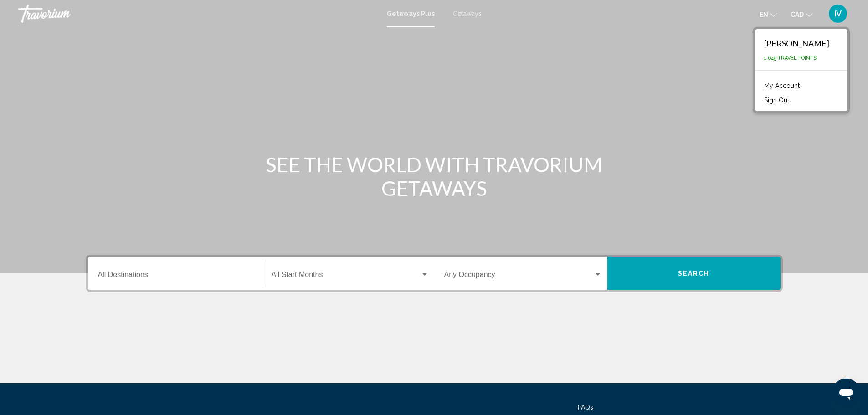  Describe the element at coordinates (410, 13) in the screenshot. I see `a: Getaways Plus` at that location.